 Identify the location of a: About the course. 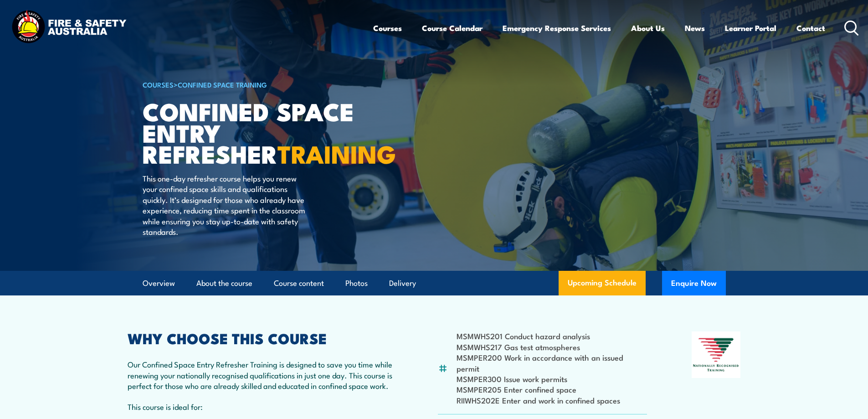
(224, 283).